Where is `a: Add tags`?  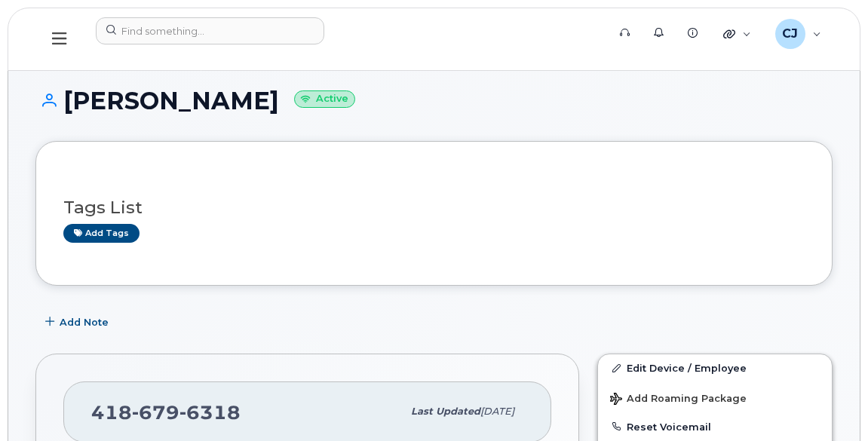
a: Add tags is located at coordinates (101, 233).